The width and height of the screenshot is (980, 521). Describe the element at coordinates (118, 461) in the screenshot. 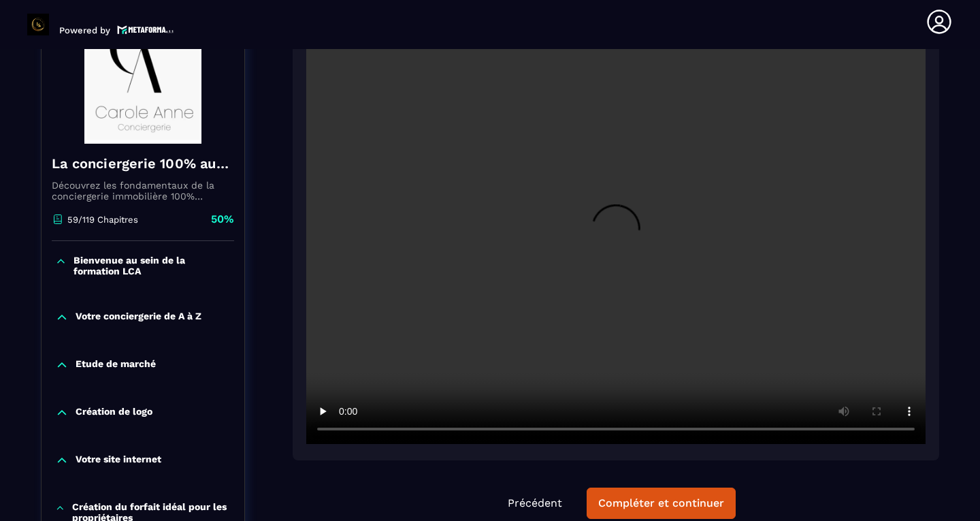

I see `p: Votre site internet` at that location.